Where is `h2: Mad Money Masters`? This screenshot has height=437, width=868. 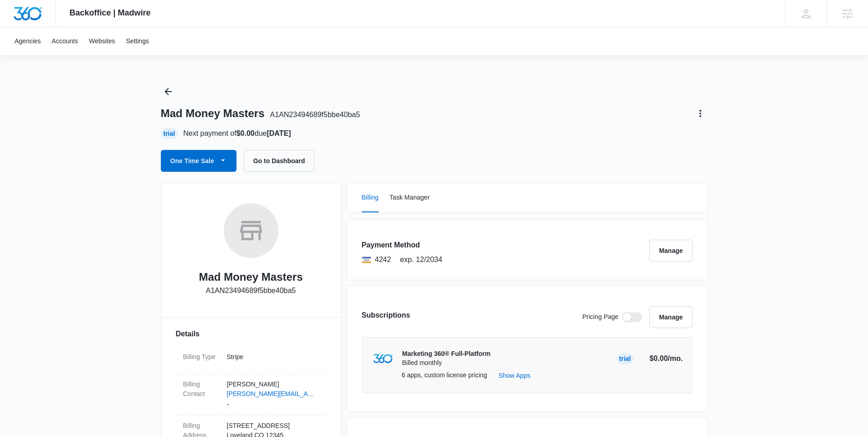 h2: Mad Money Masters is located at coordinates (251, 277).